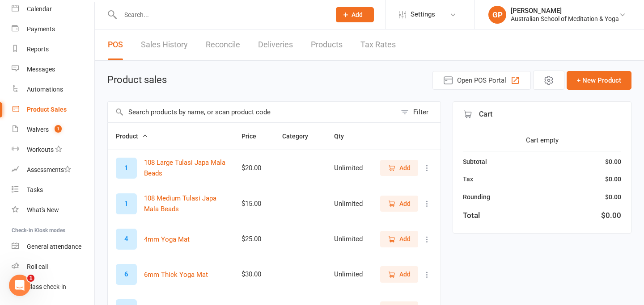 This screenshot has width=644, height=305. I want to click on a: Reconcile, so click(222, 44).